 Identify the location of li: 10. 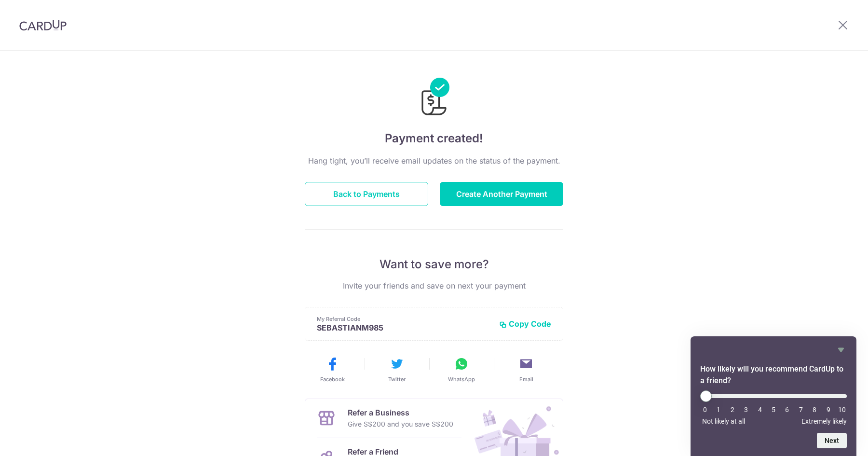
(842, 410).